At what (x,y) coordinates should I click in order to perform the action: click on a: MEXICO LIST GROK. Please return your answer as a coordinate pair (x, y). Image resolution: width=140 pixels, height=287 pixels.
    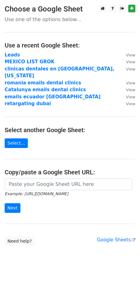
    Looking at the image, I should click on (29, 62).